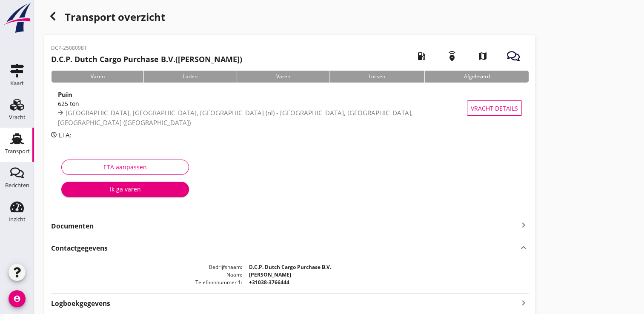 The height and width of the screenshot is (314, 644). What do you see at coordinates (125, 167) in the screenshot?
I see `div: ETA aanpassen` at bounding box center [125, 167].